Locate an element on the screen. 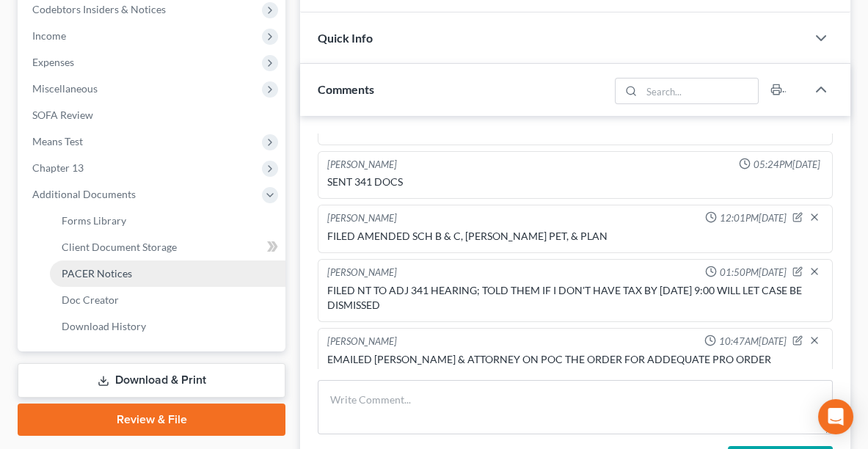  span: Quick Info is located at coordinates (345, 37).